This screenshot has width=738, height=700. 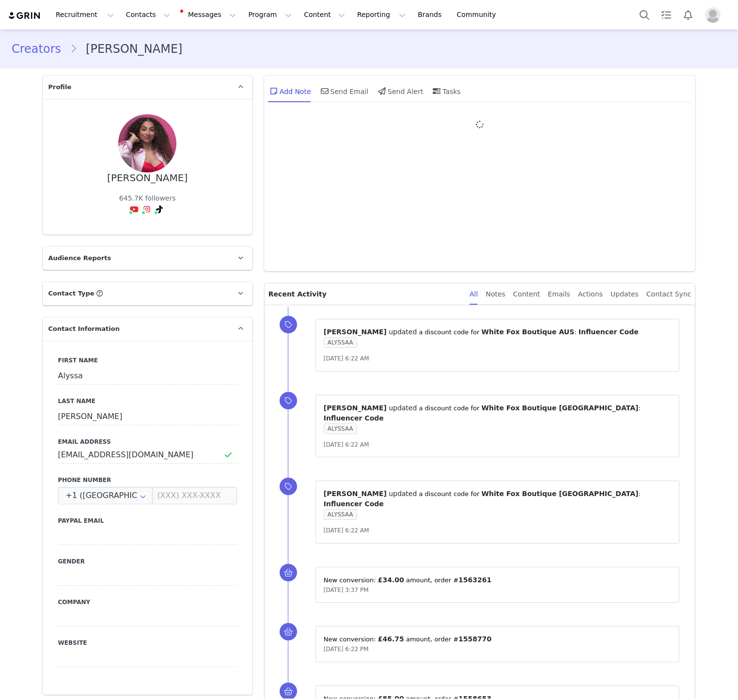 What do you see at coordinates (209, 15) in the screenshot?
I see `button: Messages` at bounding box center [209, 15].